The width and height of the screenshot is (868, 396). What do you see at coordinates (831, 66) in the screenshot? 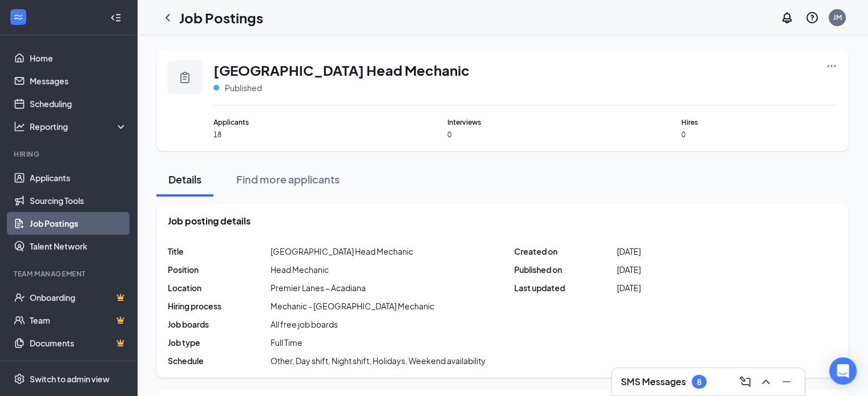
I see `svg: Ellipses` at bounding box center [831, 66].